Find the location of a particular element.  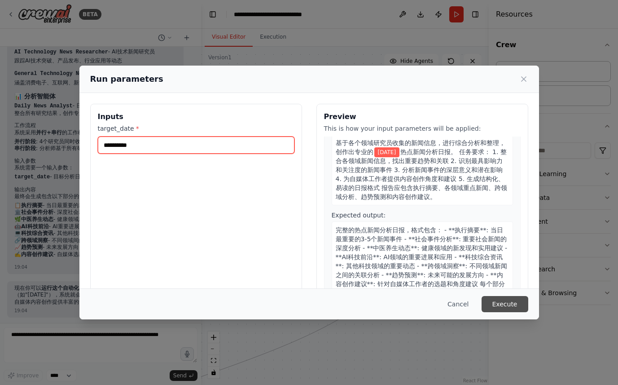

h3: Inputs is located at coordinates (196, 117).